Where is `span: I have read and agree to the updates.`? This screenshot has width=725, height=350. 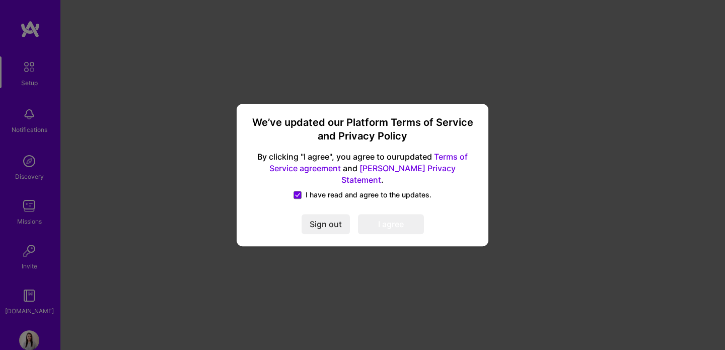
span: I have read and agree to the updates. is located at coordinates (368, 195).